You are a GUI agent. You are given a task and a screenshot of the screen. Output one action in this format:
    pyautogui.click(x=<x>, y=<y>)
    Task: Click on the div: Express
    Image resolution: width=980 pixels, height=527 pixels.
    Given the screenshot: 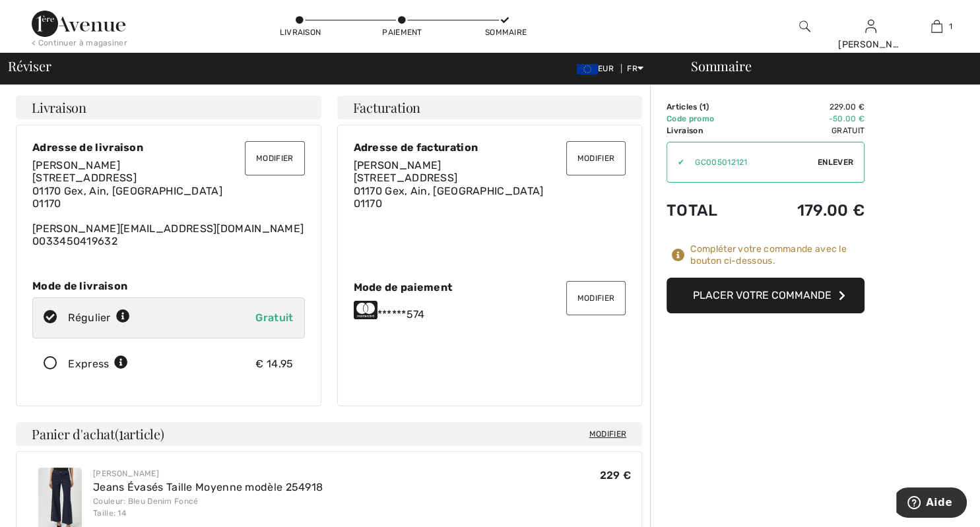 What is the action you would take?
    pyautogui.click(x=98, y=364)
    